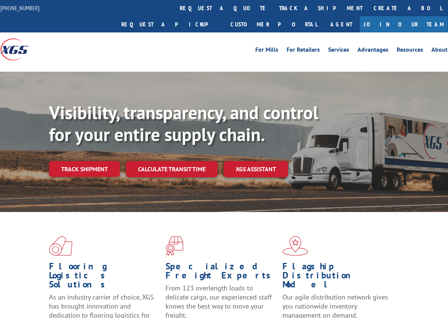  Describe the element at coordinates (105, 277) in the screenshot. I see `h1: Flooring Logistics Solutions` at that location.